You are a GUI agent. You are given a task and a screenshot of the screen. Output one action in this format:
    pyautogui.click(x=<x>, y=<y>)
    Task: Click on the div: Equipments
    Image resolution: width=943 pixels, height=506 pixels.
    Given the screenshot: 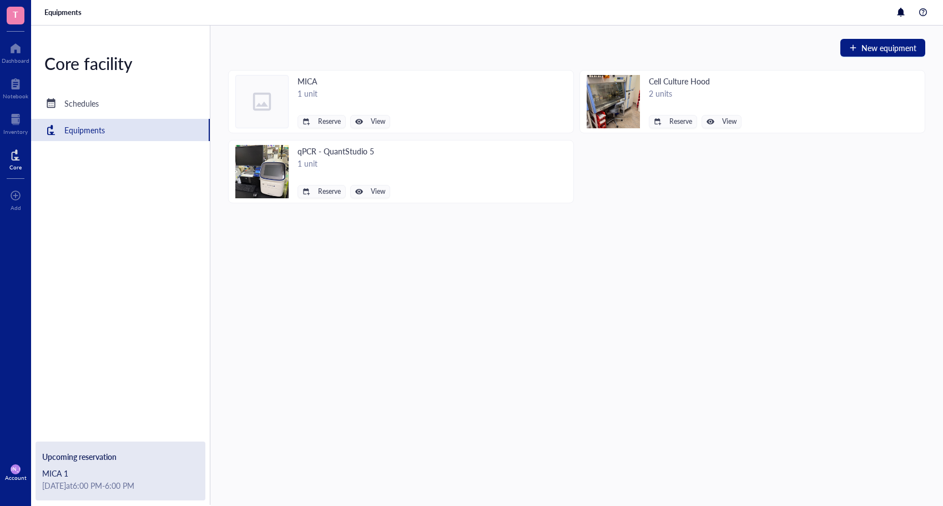 What is the action you would take?
    pyautogui.click(x=84, y=130)
    